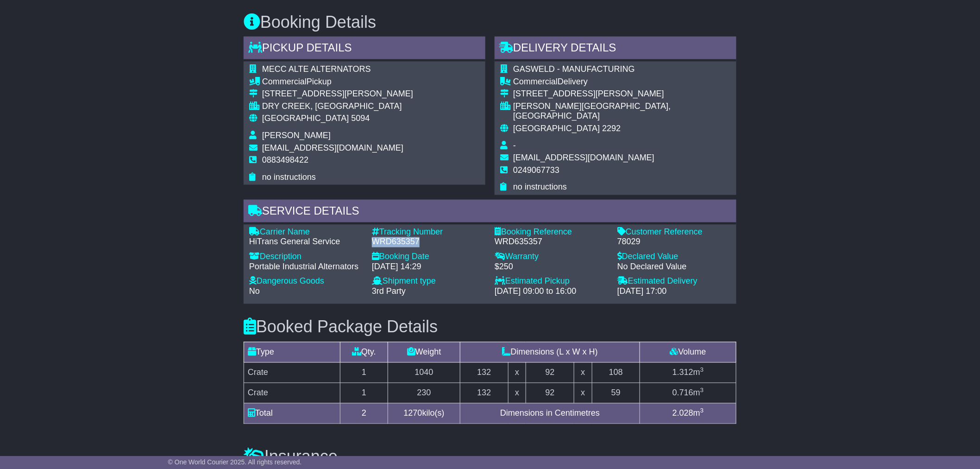 This screenshot has height=469, width=980. Describe the element at coordinates (683, 372) in the screenshot. I see `span: 1.312` at that location.